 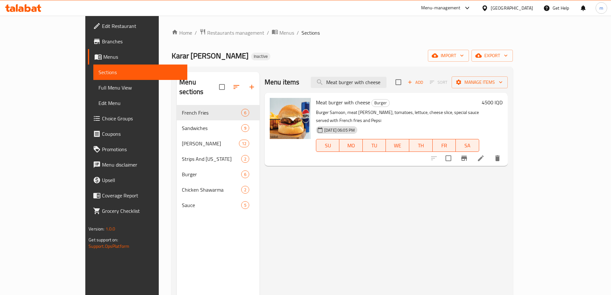 What do you see at coordinates (96, 229) in the screenshot?
I see `span: Version:` at bounding box center [96, 229].